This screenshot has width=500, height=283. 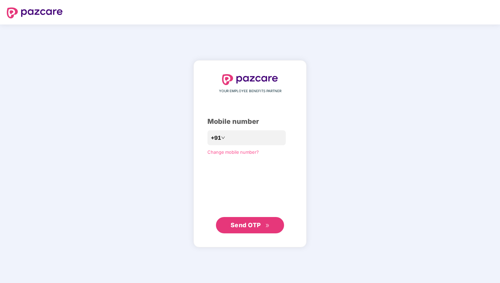 What do you see at coordinates (233, 152) in the screenshot?
I see `a: Change mobile number?` at bounding box center [233, 152].